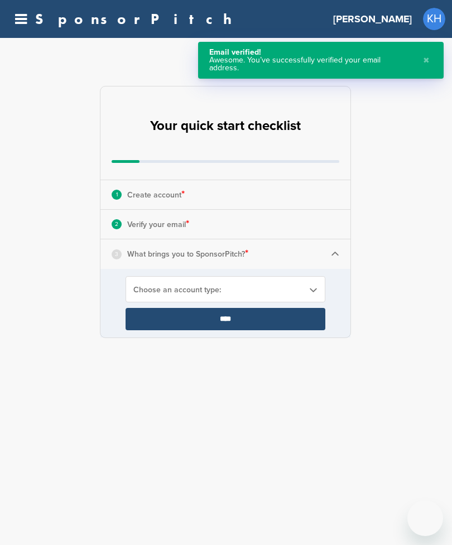 This screenshot has height=545, width=452. What do you see at coordinates (188, 254) in the screenshot?
I see `p: What brings you to SponsorPitch?` at bounding box center [188, 254].